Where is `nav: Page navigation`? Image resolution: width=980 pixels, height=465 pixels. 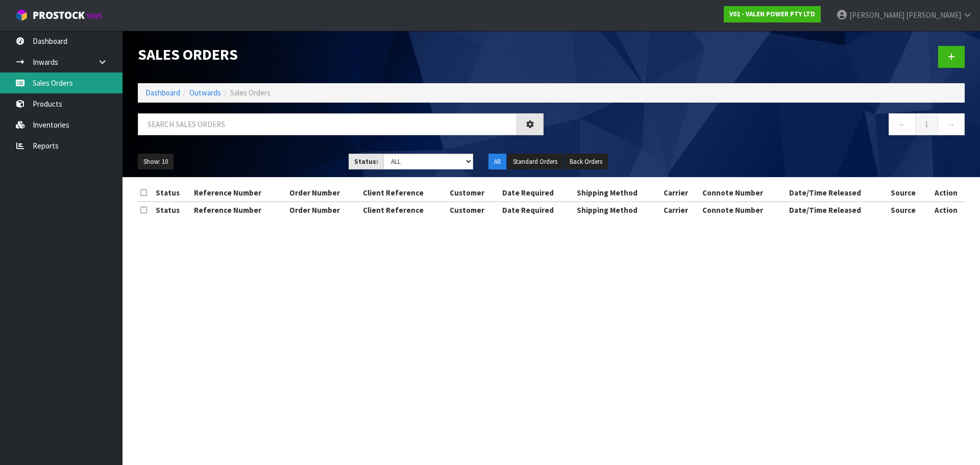
nav: Page navigation is located at coordinates (761, 126).